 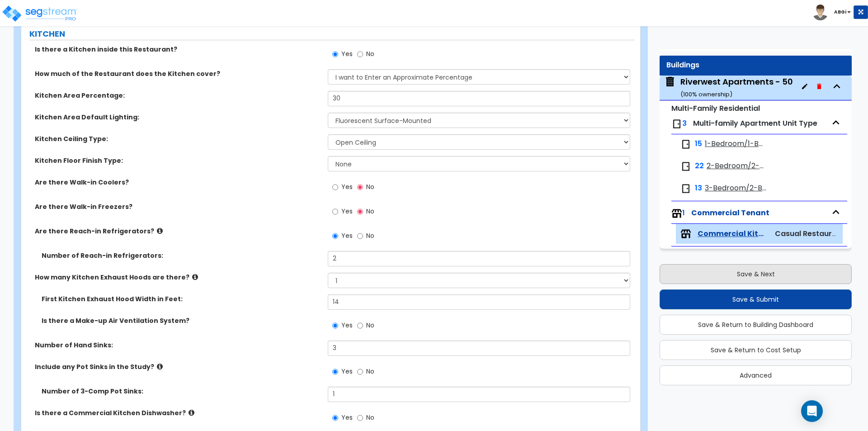 I want to click on span: 1-Bedroom/1-Bathroom, so click(x=736, y=144).